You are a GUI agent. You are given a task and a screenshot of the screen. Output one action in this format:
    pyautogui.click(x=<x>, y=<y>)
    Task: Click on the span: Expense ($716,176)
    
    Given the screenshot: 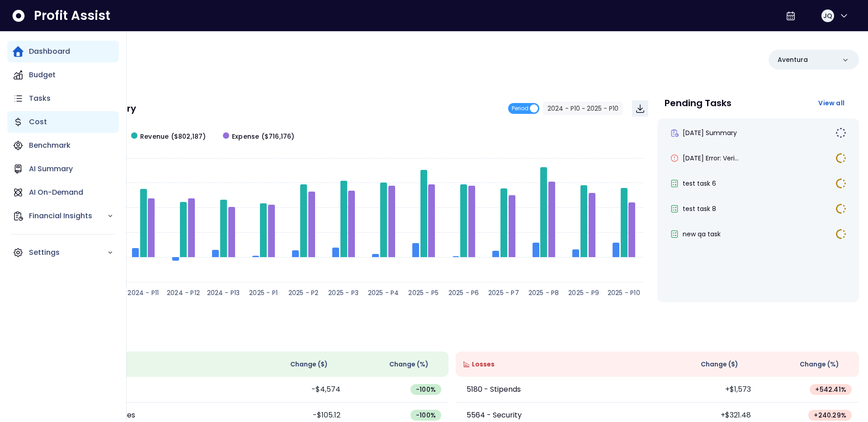 What is the action you would take?
    pyautogui.click(x=263, y=136)
    